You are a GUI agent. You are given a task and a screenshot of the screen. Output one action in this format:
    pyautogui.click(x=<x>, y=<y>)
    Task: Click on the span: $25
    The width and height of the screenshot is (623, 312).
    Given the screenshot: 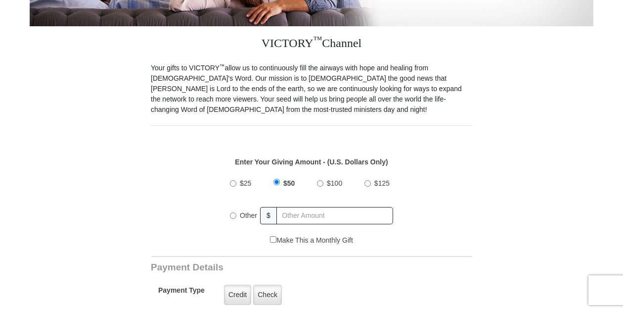 What is the action you would take?
    pyautogui.click(x=245, y=183)
    